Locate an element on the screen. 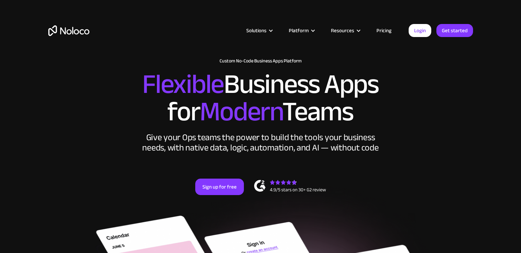 This screenshot has height=253, width=521. h2: Business Apps for Teams is located at coordinates (261, 98).